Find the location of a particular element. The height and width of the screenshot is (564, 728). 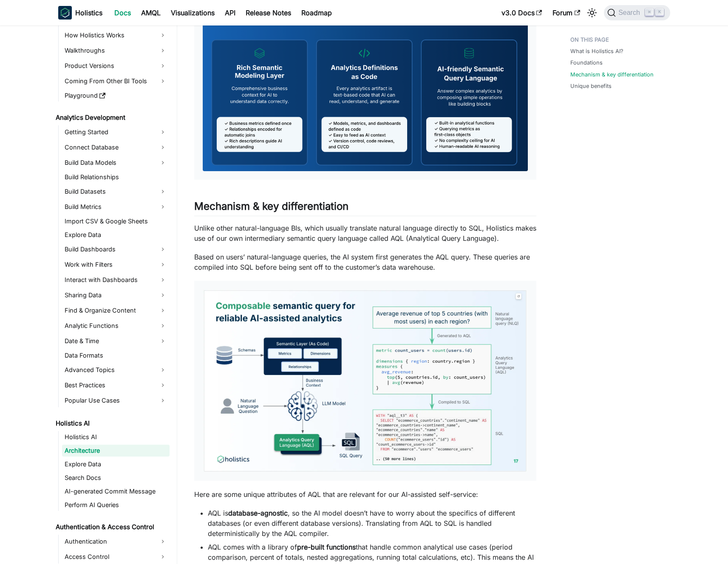

a: Perform AI Queries is located at coordinates (115, 506).